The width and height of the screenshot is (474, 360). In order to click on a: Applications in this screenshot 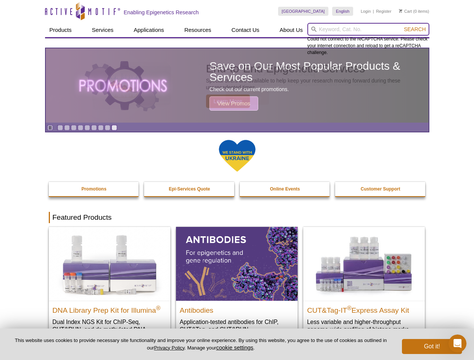, I will do `click(149, 30)`.